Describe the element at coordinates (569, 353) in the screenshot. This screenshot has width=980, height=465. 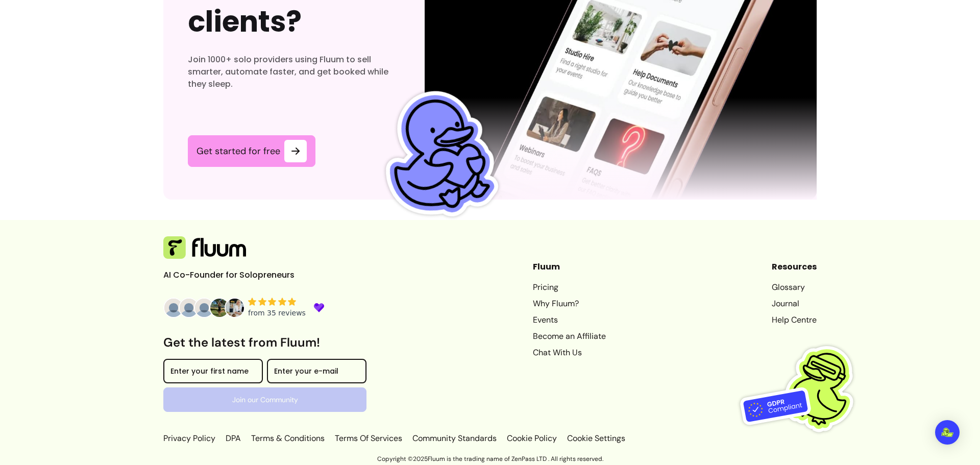
I see `a: Chat With Us` at that location.